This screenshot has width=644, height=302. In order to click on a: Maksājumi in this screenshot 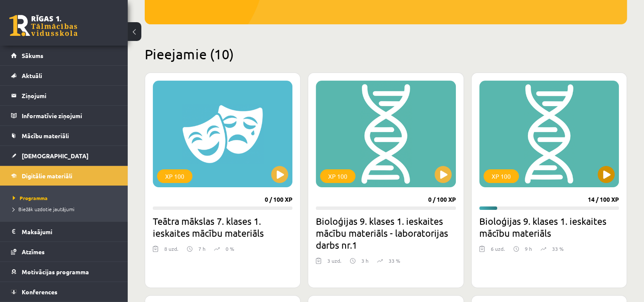, I will do `click(64, 232)`.